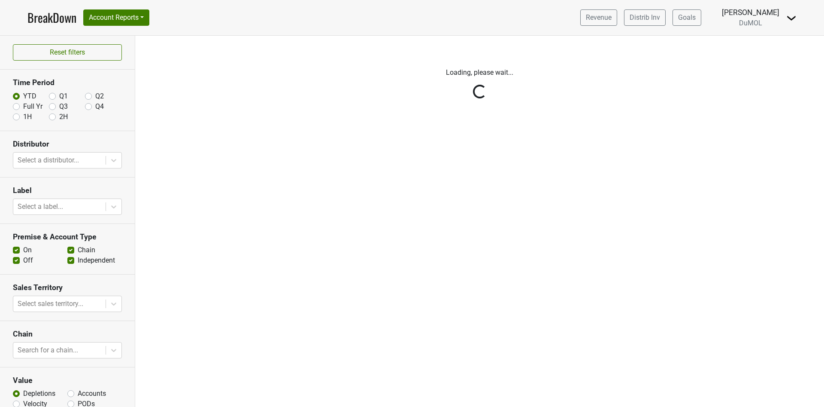  What do you see at coordinates (599, 18) in the screenshot?
I see `a: Revenue` at bounding box center [599, 18].